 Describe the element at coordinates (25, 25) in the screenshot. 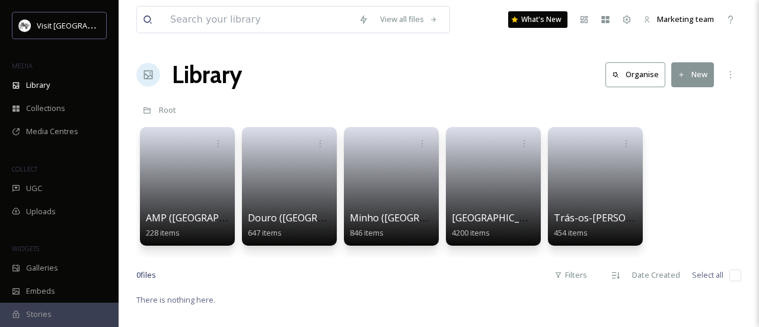

I see `img: download%20%282%29.png` at that location.